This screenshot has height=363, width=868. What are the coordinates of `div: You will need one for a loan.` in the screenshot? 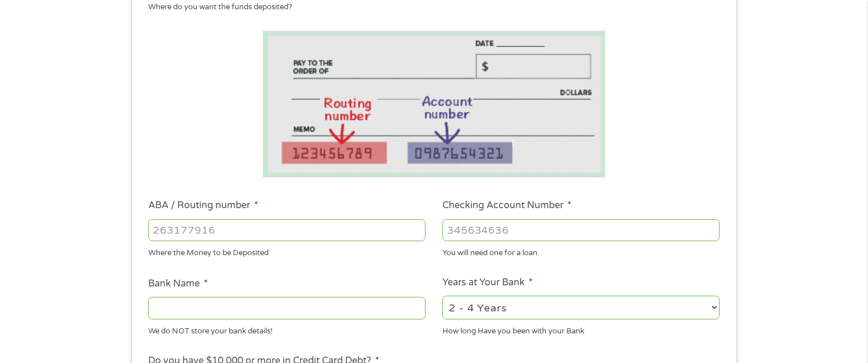 It's located at (581, 251).